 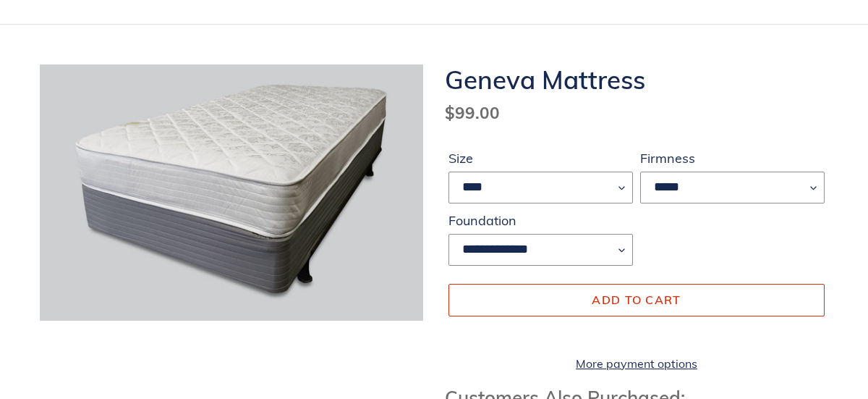 What do you see at coordinates (541, 158) in the screenshot?
I see `label: Size` at bounding box center [541, 158].